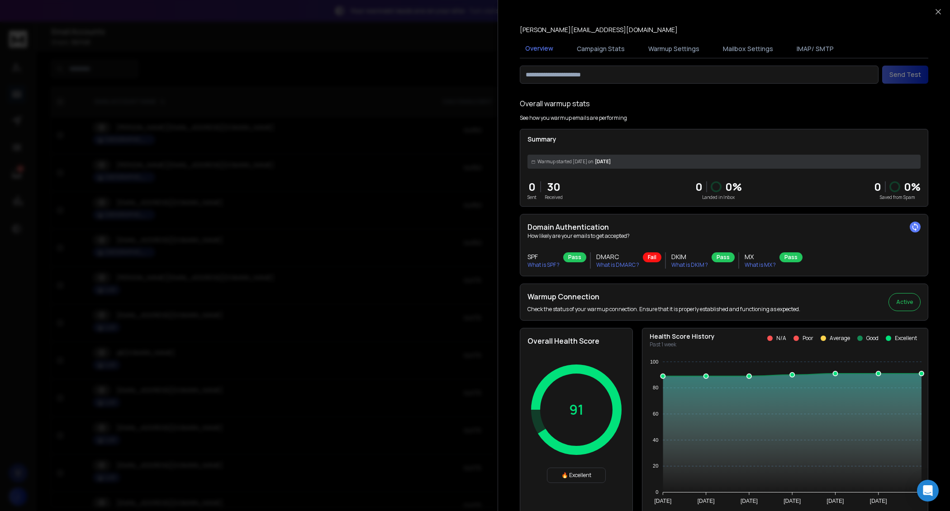  Describe the element at coordinates (652, 257) in the screenshot. I see `div: Fail` at that location.